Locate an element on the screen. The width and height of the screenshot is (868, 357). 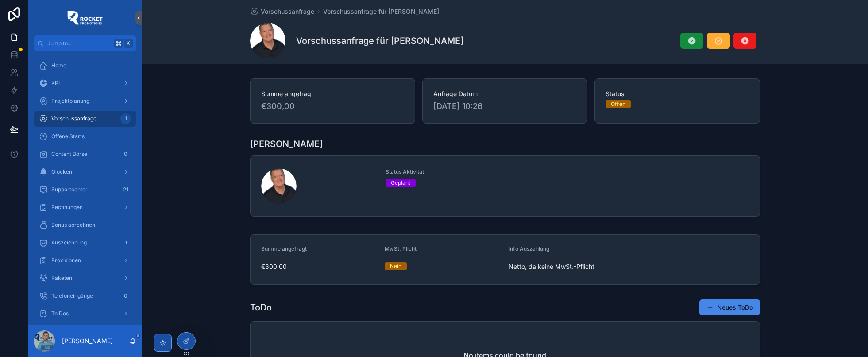
span: Rechnungen is located at coordinates (67, 207).